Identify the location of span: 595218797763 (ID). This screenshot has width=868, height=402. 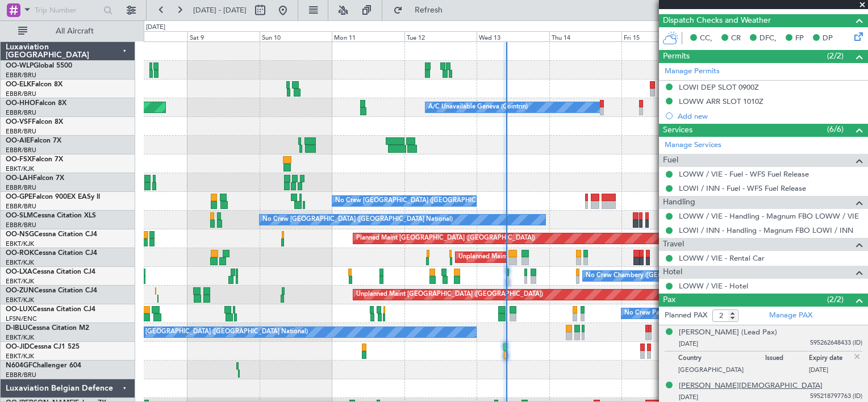
(836, 396).